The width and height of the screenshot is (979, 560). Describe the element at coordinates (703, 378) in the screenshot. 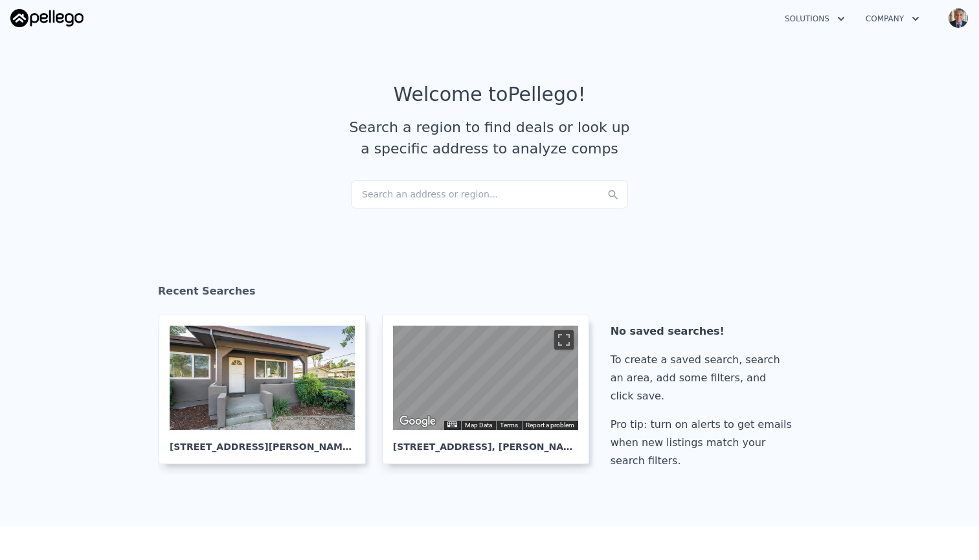

I see `div: To create a saved search, search an area, add some filters, and click save.` at that location.